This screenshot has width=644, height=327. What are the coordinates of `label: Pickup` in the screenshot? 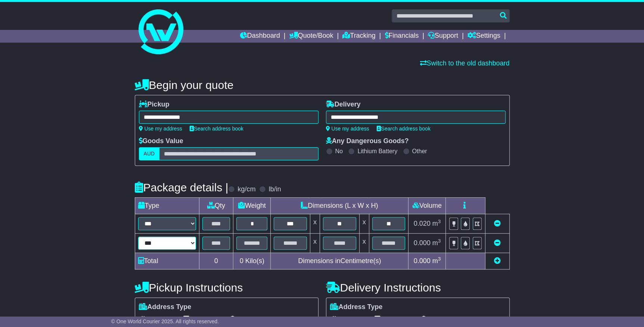 It's located at (154, 104).